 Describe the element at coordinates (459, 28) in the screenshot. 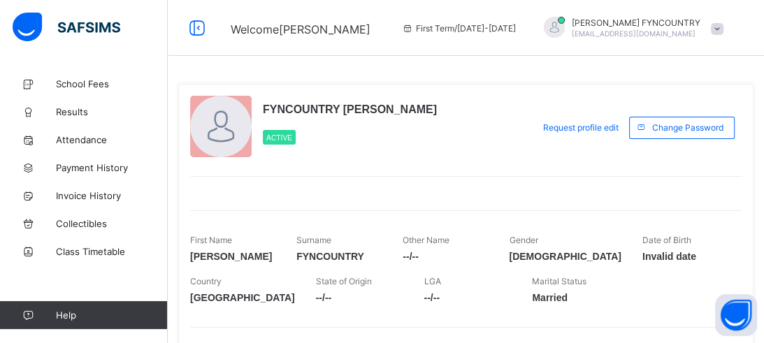

I see `span: session/term information` at that location.